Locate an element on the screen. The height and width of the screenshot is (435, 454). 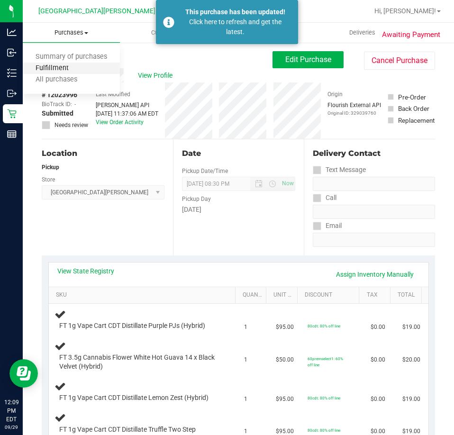
span: 60premselect1: 60% off line is located at coordinates (325, 362).